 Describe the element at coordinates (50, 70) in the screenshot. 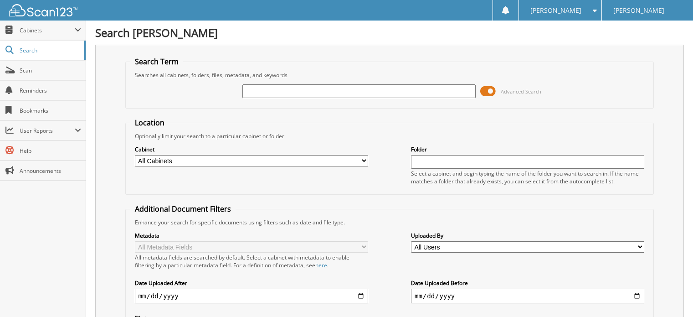

I see `span: Scan` at that location.